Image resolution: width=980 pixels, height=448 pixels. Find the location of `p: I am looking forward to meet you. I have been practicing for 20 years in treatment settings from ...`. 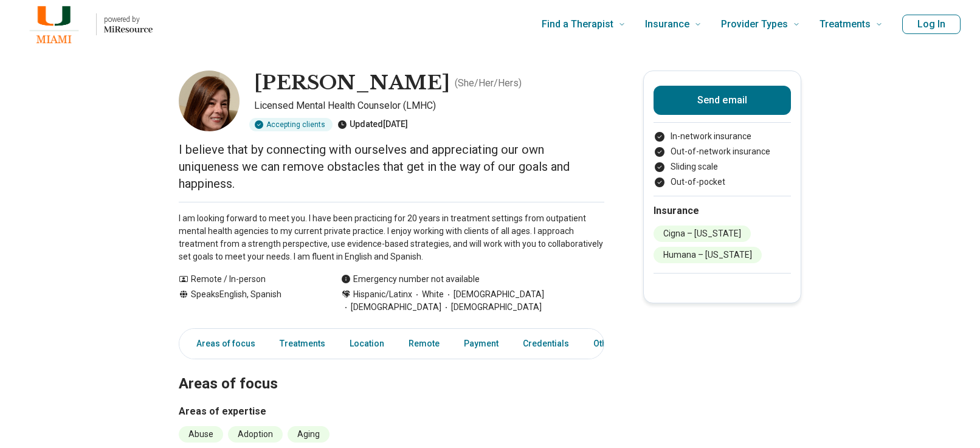

p: I am looking forward to meet you. I have been practicing for 20 years in treatment settings from ... is located at coordinates (392, 238).